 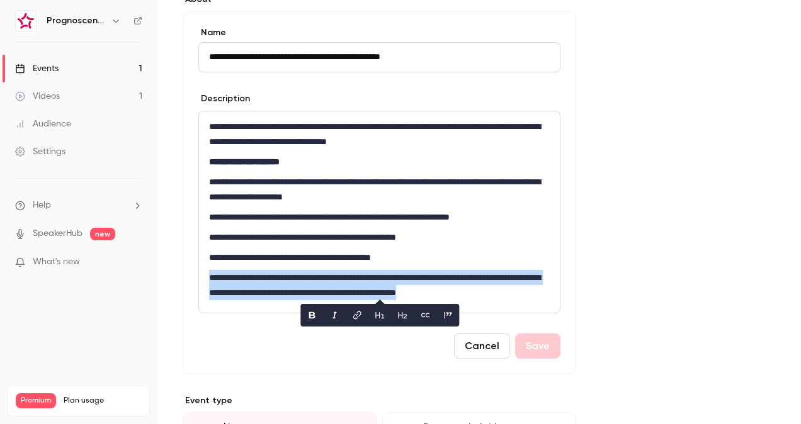 I want to click on div: Settings, so click(x=40, y=152).